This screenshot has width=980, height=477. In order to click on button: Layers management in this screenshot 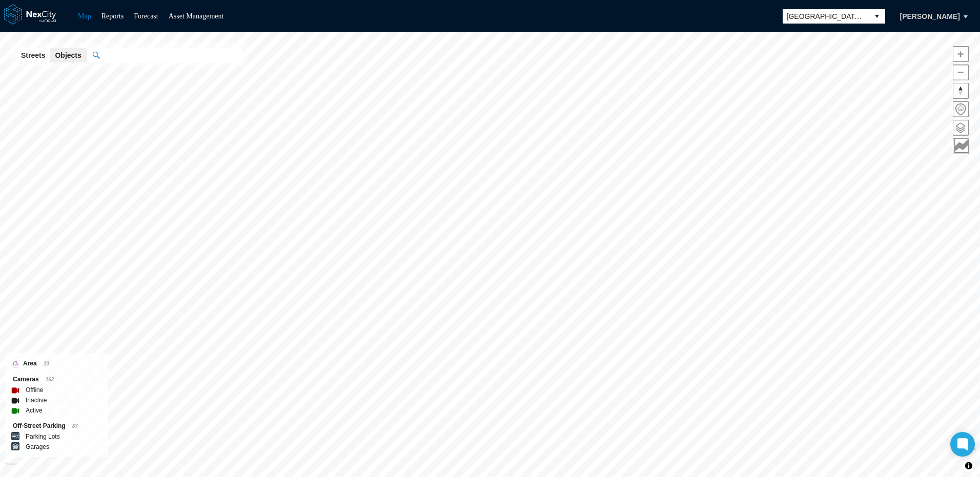, I will do `click(960, 127)`.